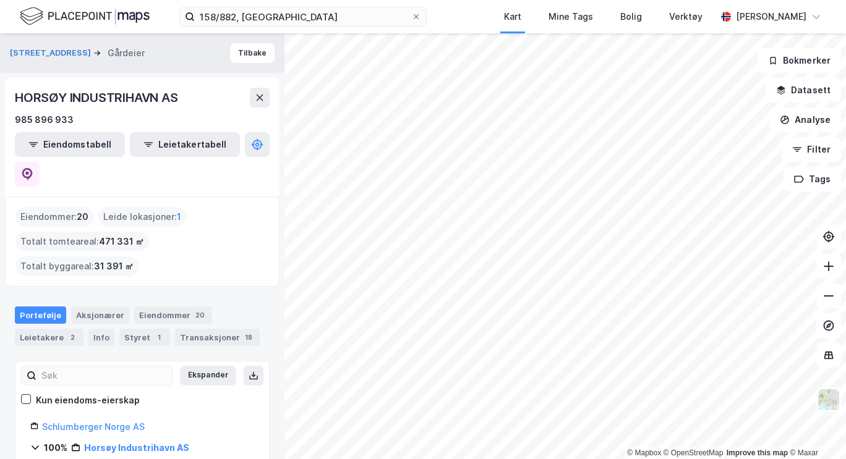 The image size is (846, 459). Describe the element at coordinates (98, 98) in the screenshot. I see `div: HORSØY INDUSTRIHAVN AS` at that location.